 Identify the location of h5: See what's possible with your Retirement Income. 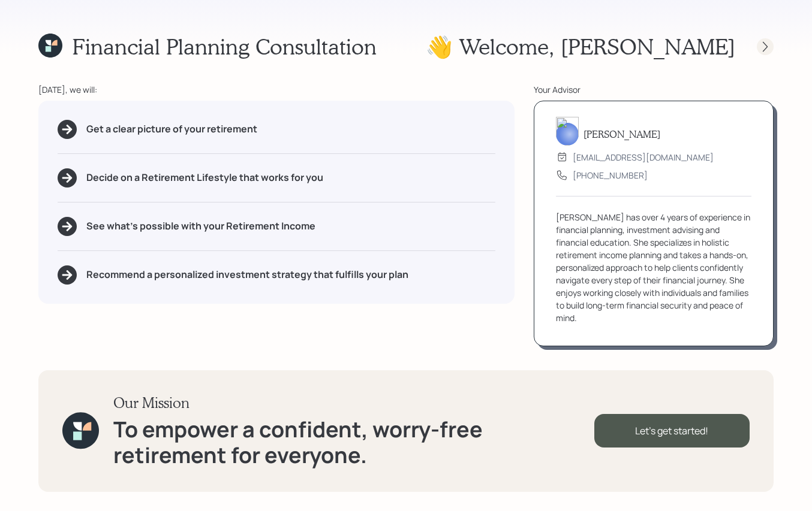
(201, 226).